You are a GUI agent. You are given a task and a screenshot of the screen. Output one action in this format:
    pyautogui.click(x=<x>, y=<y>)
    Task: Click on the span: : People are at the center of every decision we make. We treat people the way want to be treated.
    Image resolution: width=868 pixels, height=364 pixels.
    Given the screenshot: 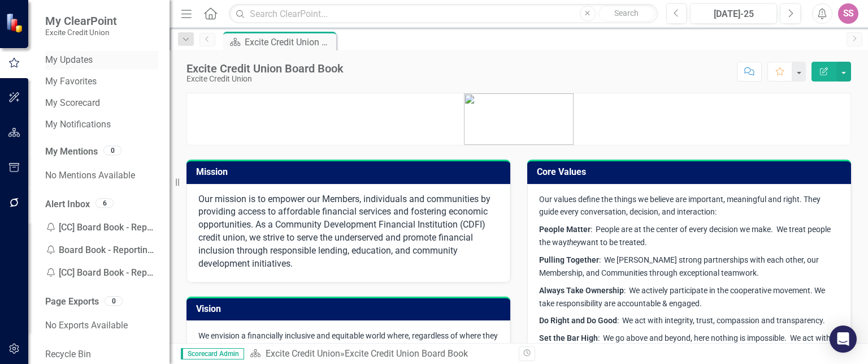 What is the action you would take?
    pyautogui.click(x=685, y=235)
    